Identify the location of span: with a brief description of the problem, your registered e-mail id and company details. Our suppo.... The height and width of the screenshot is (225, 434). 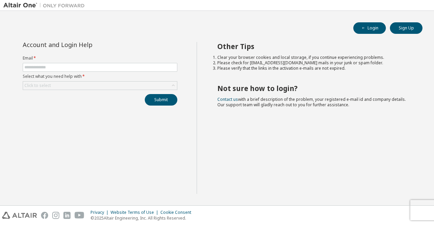
(311, 102).